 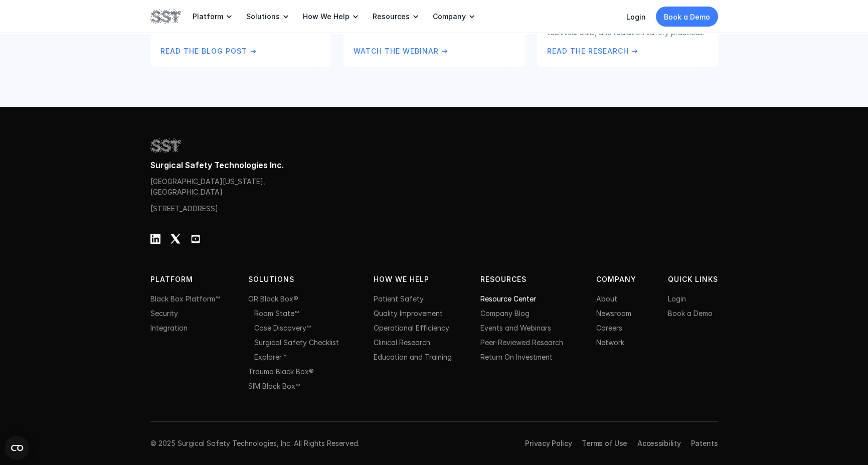 What do you see at coordinates (614, 313) in the screenshot?
I see `a: Newsroom` at bounding box center [614, 313].